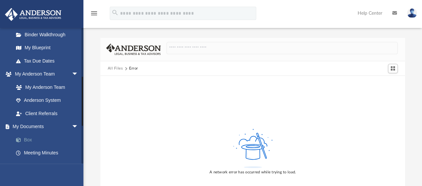  What do you see at coordinates (94, 13) in the screenshot?
I see `i: menu` at bounding box center [94, 13].